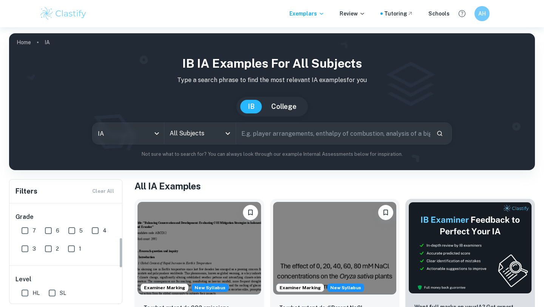 This screenshot has height=307, width=544. Describe the element at coordinates (34, 230) in the screenshot. I see `span: 7` at that location.